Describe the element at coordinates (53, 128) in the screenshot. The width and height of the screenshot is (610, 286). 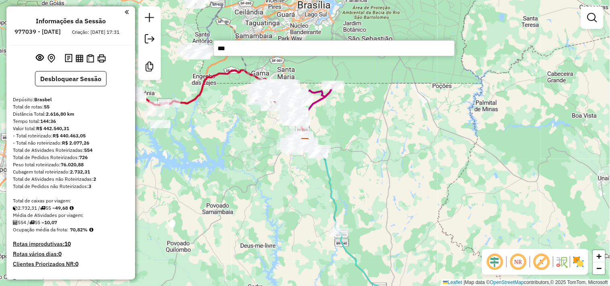
I see `strong: R$ 442.540,31` at that location.